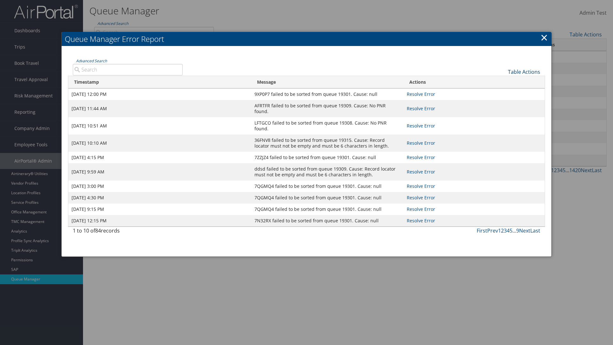 Image resolution: width=613 pixels, height=345 pixels. Describe the element at coordinates (128, 232) in the screenshot. I see `div: 1 to 10 of records` at that location.